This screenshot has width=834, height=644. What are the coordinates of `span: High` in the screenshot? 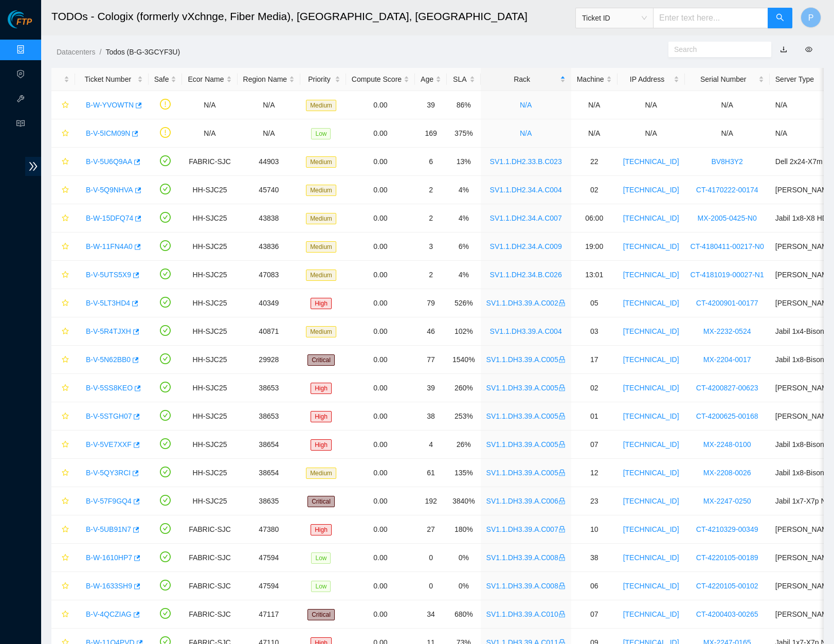 It's located at (321, 304).